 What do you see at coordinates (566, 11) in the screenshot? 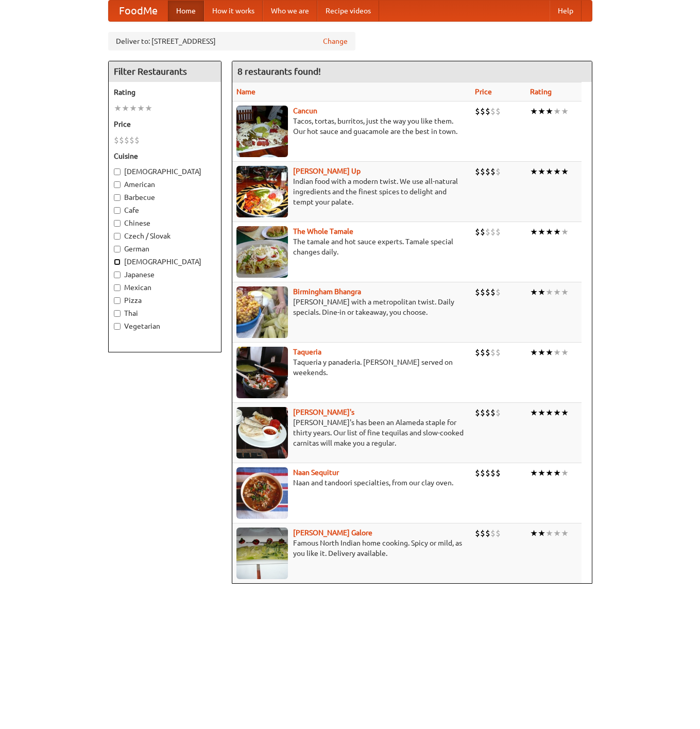
I see `a: Help` at bounding box center [566, 11].